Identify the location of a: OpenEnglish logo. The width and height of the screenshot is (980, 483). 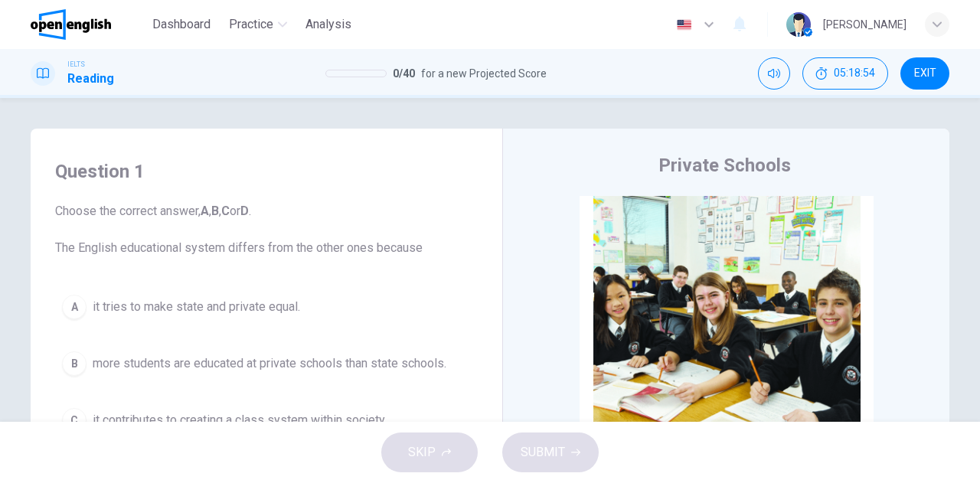
(88, 24).